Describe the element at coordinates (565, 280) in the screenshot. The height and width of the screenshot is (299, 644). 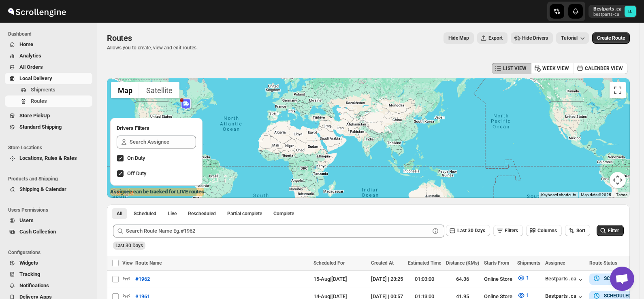
I see `div: Bestparts .ca` at that location.